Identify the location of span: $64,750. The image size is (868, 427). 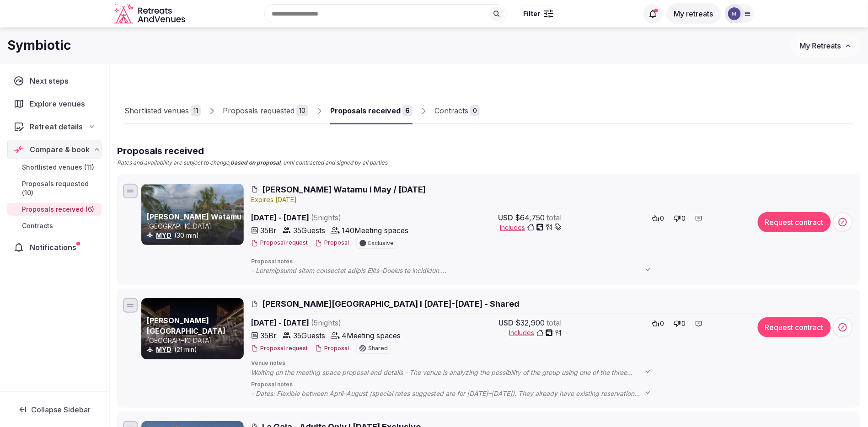
(530, 218).